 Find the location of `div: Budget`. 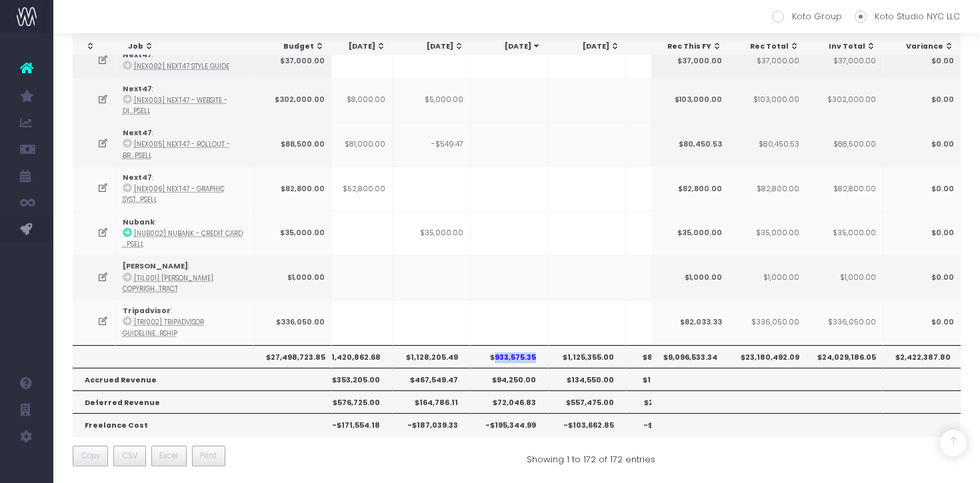

div: Budget is located at coordinates (295, 47).